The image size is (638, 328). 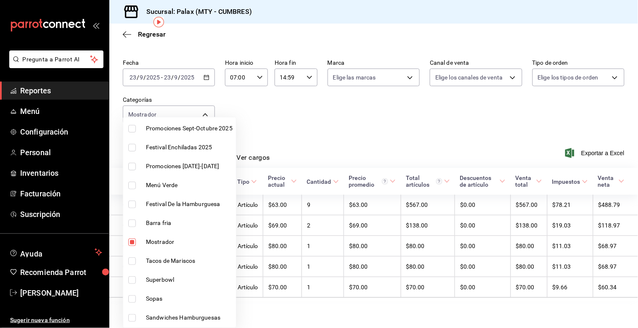 I want to click on span: Tacos de Mariscos, so click(x=189, y=261).